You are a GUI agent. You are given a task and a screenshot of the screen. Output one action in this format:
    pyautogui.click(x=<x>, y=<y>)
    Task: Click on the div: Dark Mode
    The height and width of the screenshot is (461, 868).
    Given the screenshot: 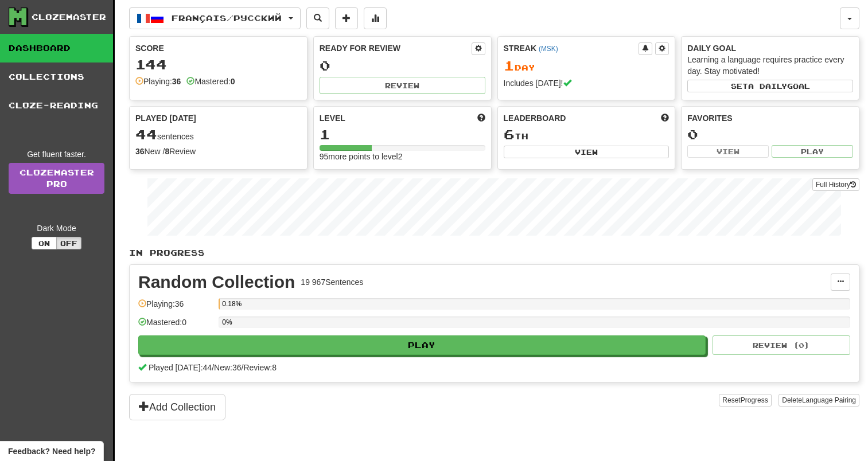 What is the action you would take?
    pyautogui.click(x=56, y=229)
    